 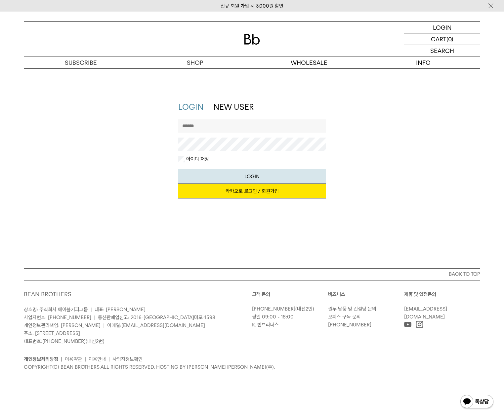 What do you see at coordinates (64, 341) in the screenshot?
I see `span: 대표번호: (내선2번)` at bounding box center [64, 341].